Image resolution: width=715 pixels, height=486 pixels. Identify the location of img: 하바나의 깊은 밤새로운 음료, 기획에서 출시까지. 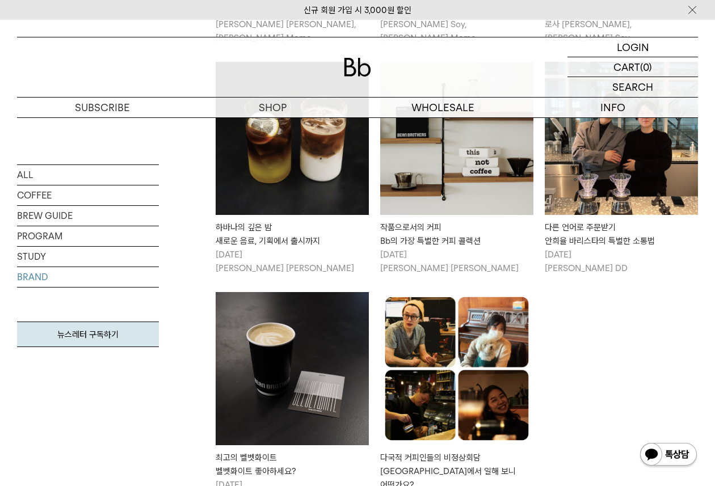
(292, 138).